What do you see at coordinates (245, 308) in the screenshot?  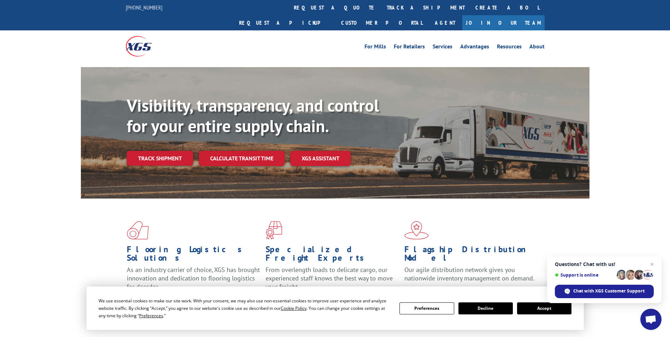 I see `div: We use essential cookies to make our site work. With your consent, we may also use non-essential ...` at bounding box center [245, 308].